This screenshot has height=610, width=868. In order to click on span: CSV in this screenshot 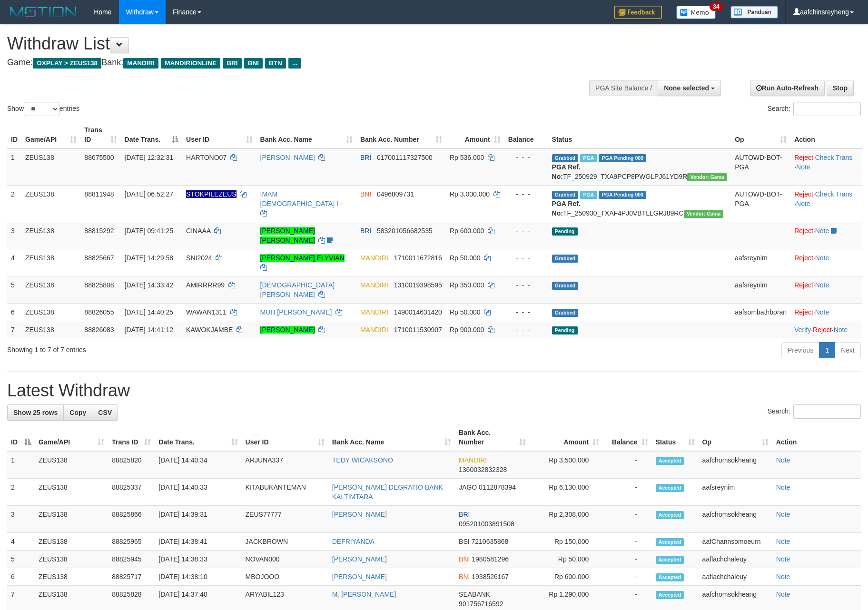, I will do `click(105, 413)`.